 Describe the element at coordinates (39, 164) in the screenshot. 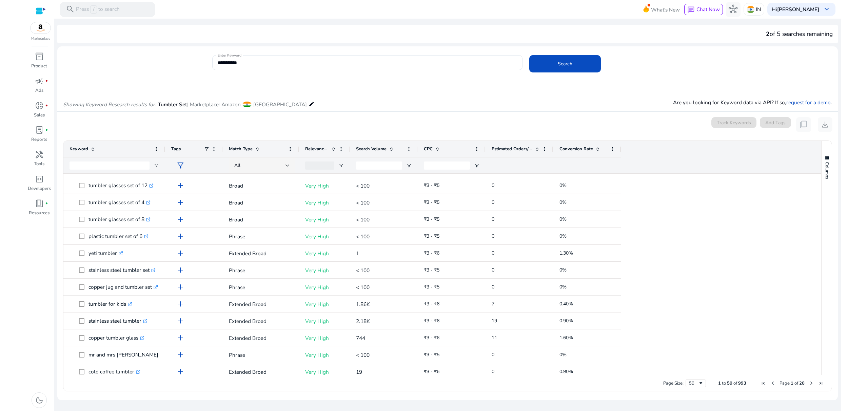

I see `p: Tools` at that location.